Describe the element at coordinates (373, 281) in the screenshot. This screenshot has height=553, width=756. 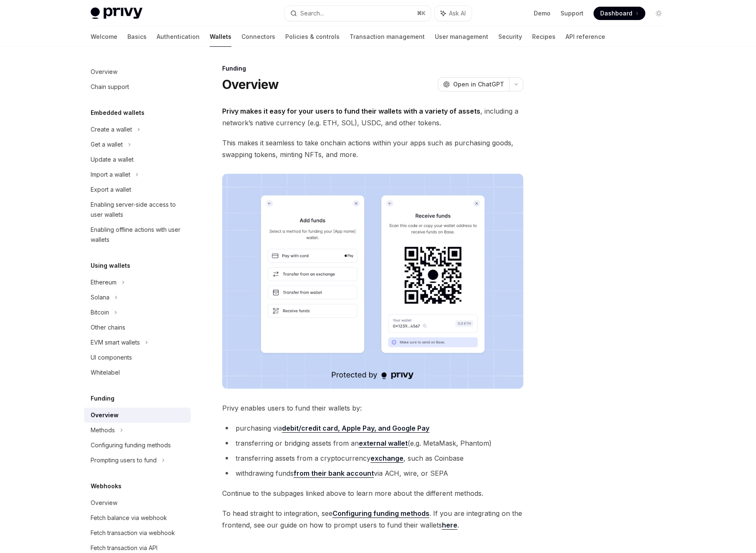
I see `img: images/Funding.png` at that location.